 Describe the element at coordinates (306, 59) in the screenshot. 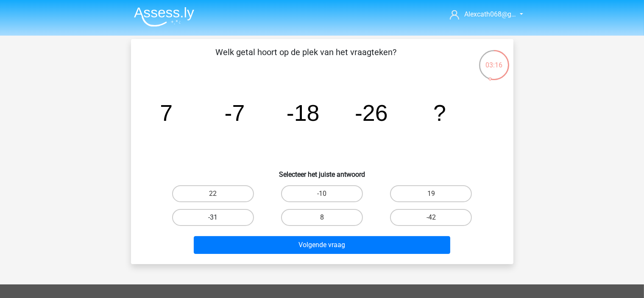

I see `p: Welk getal hoort op de plek van het vraagteken?` at that location.